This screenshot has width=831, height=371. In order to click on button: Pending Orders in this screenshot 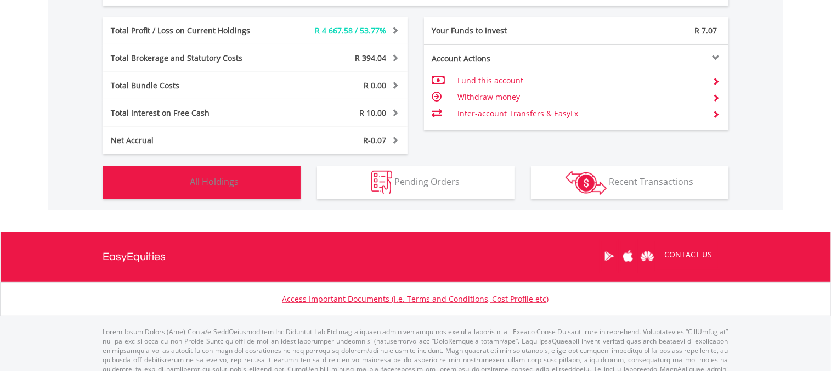, I will do `click(416, 183)`.